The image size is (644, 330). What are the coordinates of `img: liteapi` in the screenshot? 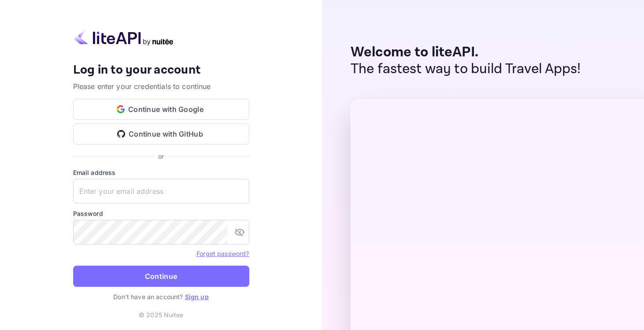 It's located at (124, 37).